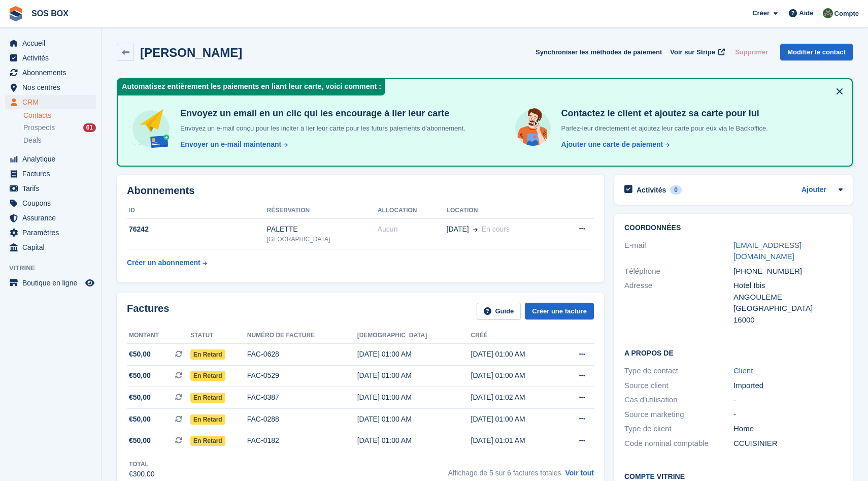  Describe the element at coordinates (533, 128) in the screenshot. I see `img: get-in-touch-e3e95b6451f4e49772a6039d3abdde126589d6f45a760754adfa51be33bf0f70.svg` at that location.